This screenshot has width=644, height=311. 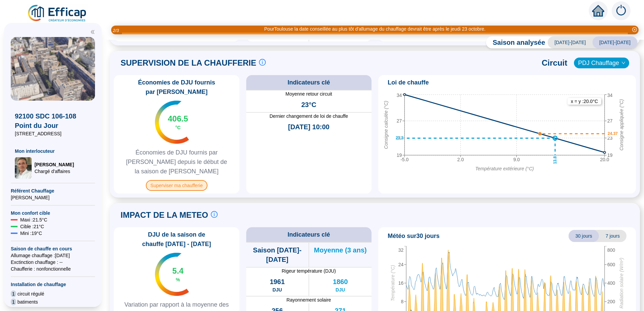 What do you see at coordinates (602, 63) in the screenshot?
I see `span: PDJ Chauffage` at bounding box center [602, 63].